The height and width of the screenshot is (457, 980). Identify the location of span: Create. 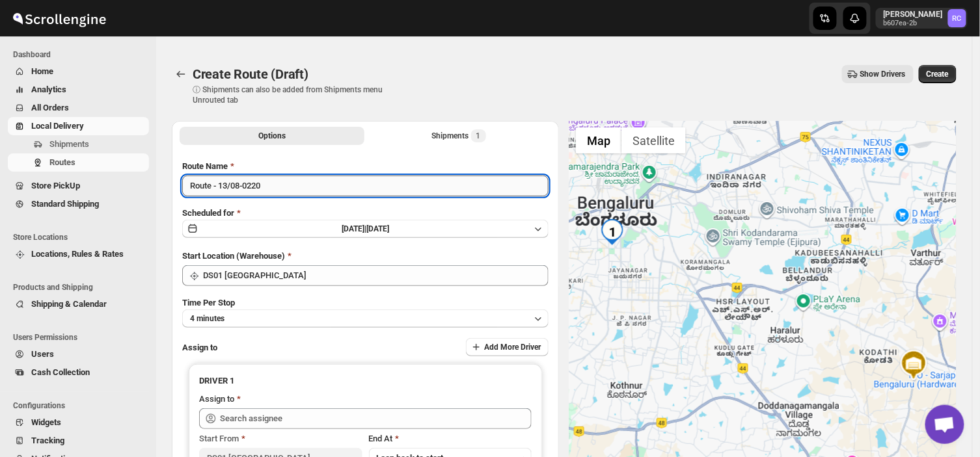
(937, 74).